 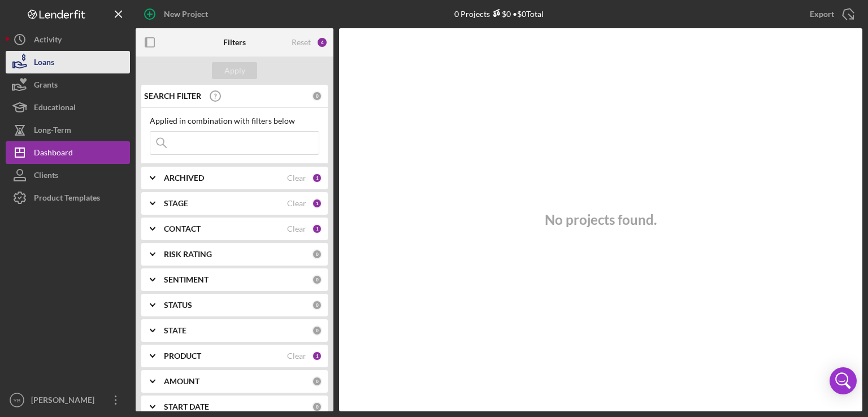 I want to click on div: Apply, so click(x=234, y=71).